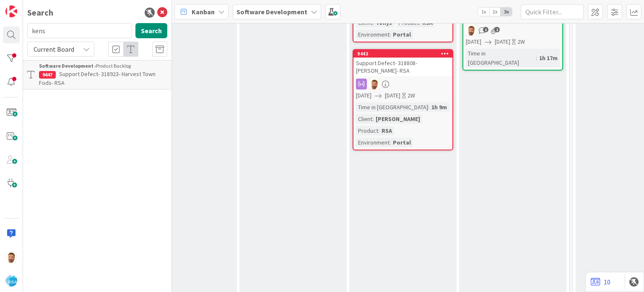 The width and height of the screenshot is (644, 292). I want to click on span: 1, so click(485, 29).